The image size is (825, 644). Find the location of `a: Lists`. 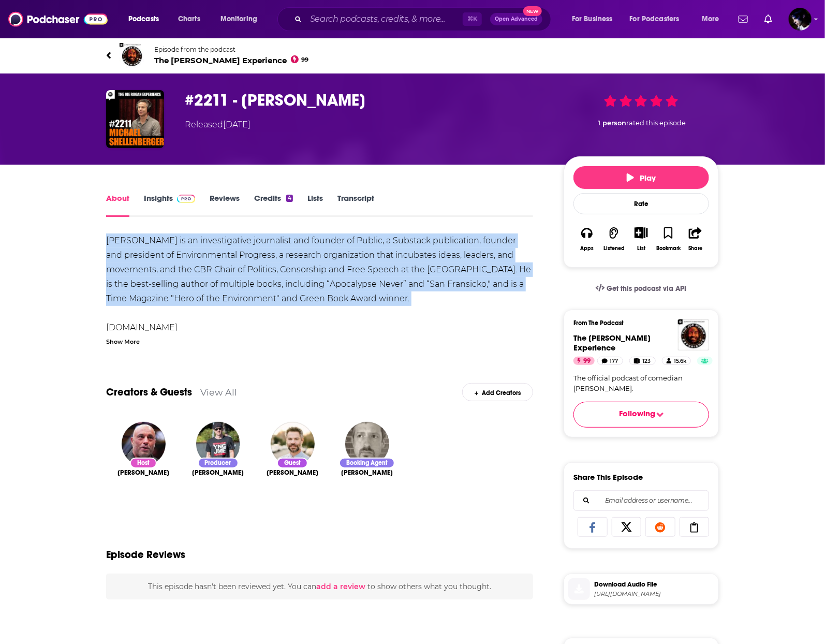

a: Lists is located at coordinates (316, 205).